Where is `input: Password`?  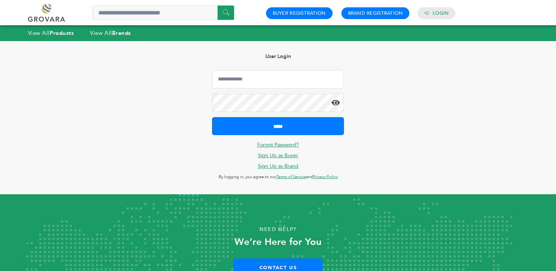 input: Password is located at coordinates (278, 103).